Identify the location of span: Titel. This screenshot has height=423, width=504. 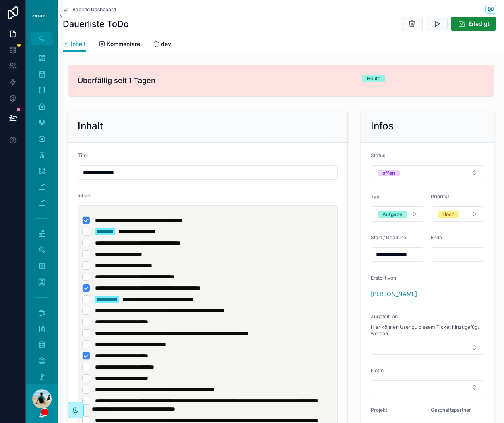
(82, 155).